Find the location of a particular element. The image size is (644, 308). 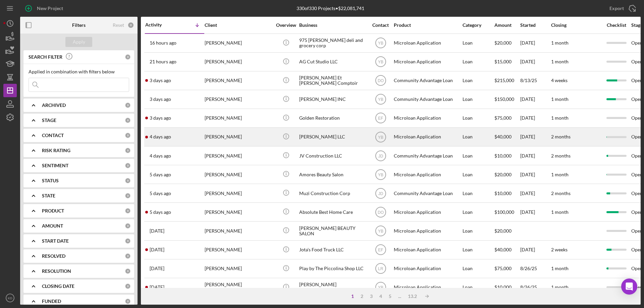

div: $215,000 is located at coordinates (507, 80).